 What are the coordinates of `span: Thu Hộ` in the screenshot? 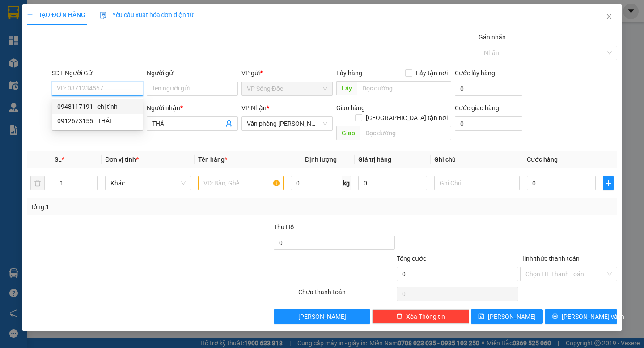 It's located at (284, 227).